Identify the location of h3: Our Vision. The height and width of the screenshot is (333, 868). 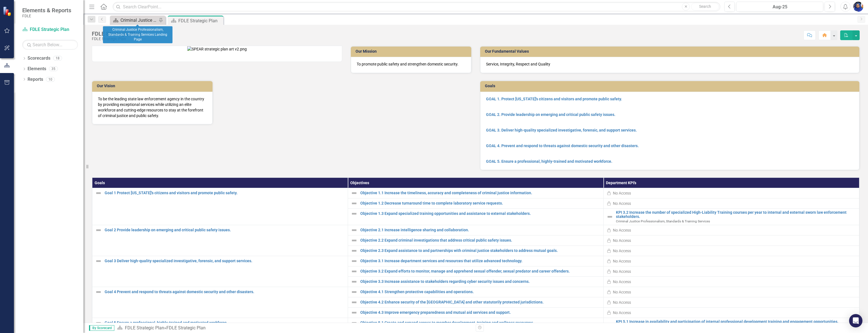
(153, 86).